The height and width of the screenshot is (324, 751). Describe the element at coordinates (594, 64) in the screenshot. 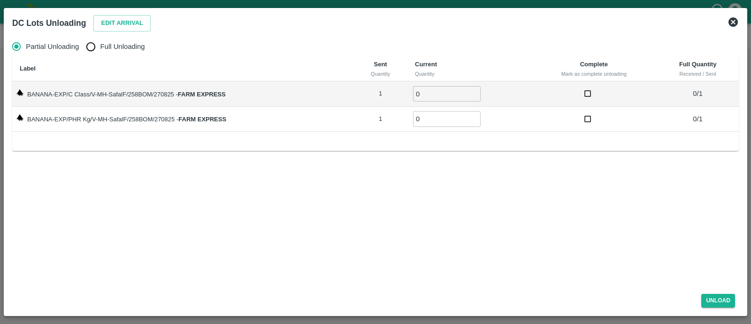

I see `b: Complete` at that location.